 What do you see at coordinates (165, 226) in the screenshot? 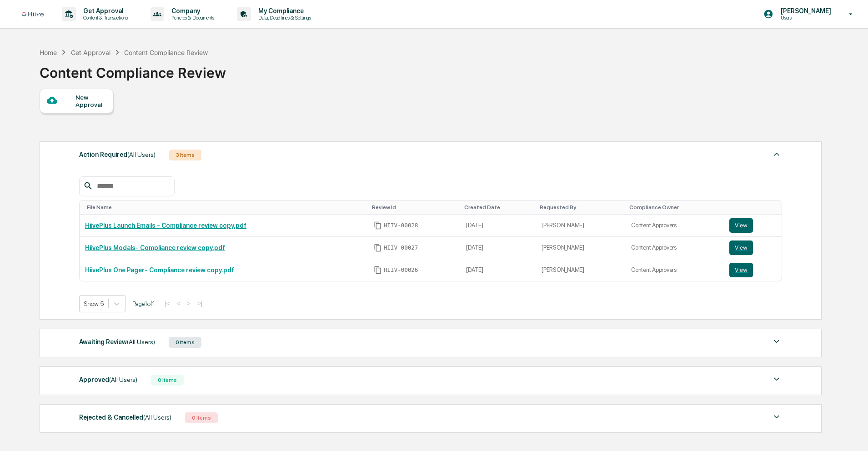
I see `a: HiivePlus Launch Emails - Compliance review copy.pdf` at bounding box center [165, 226].